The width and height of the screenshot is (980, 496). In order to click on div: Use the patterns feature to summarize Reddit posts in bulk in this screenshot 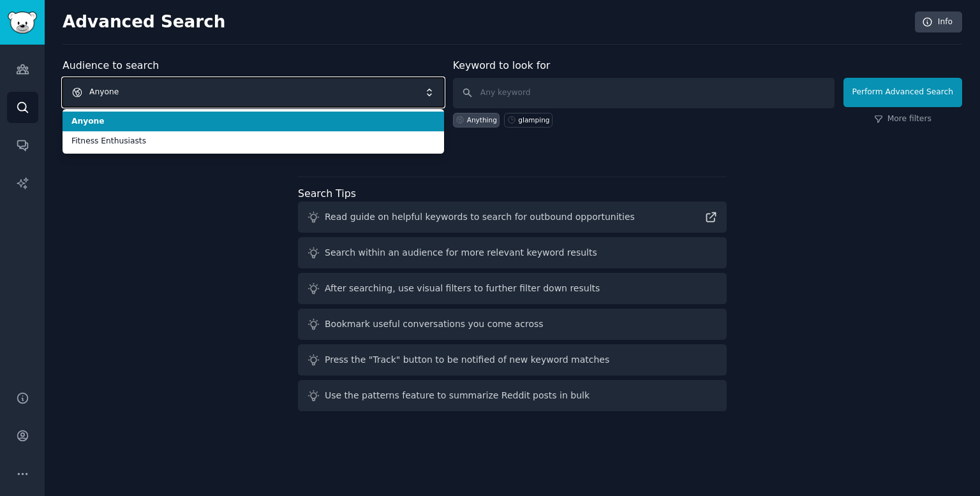, I will do `click(457, 395)`.